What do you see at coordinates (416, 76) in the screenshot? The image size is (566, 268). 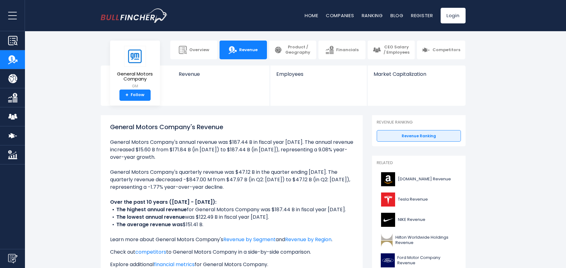 I see `a: Market Capitalization` at bounding box center [416, 76].